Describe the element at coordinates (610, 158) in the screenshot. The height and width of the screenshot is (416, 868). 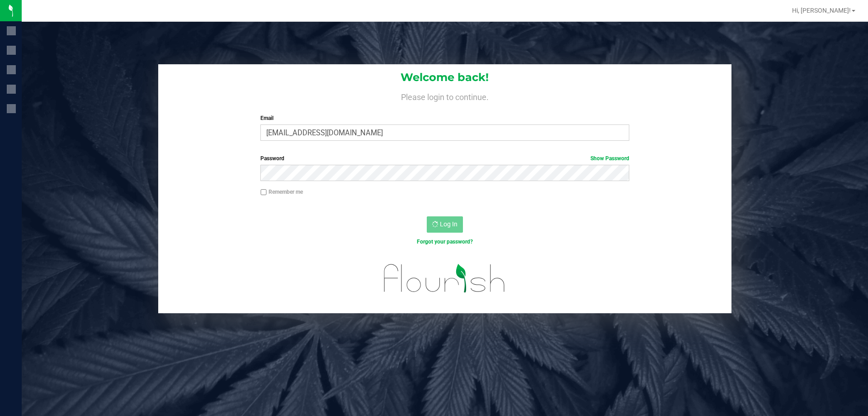
I see `a: Show Password` at that location.